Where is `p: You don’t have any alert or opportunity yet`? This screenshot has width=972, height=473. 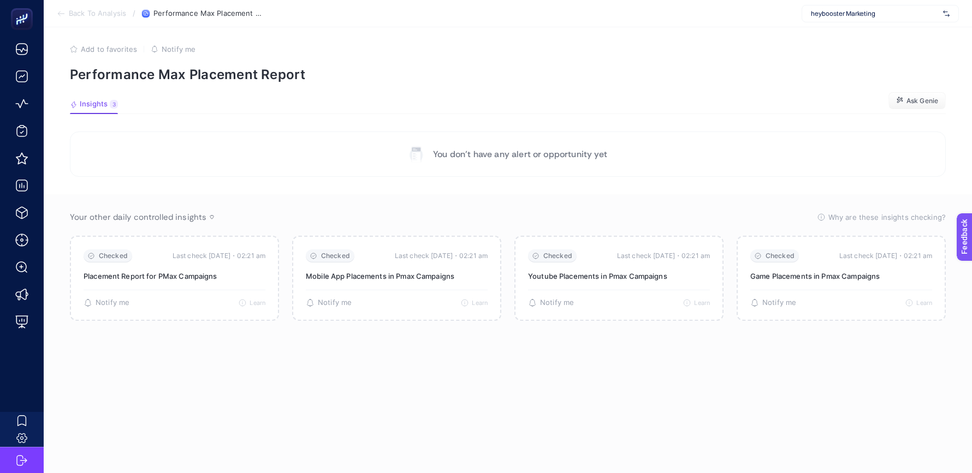
p: You don’t have any alert or opportunity yet is located at coordinates (520, 155).